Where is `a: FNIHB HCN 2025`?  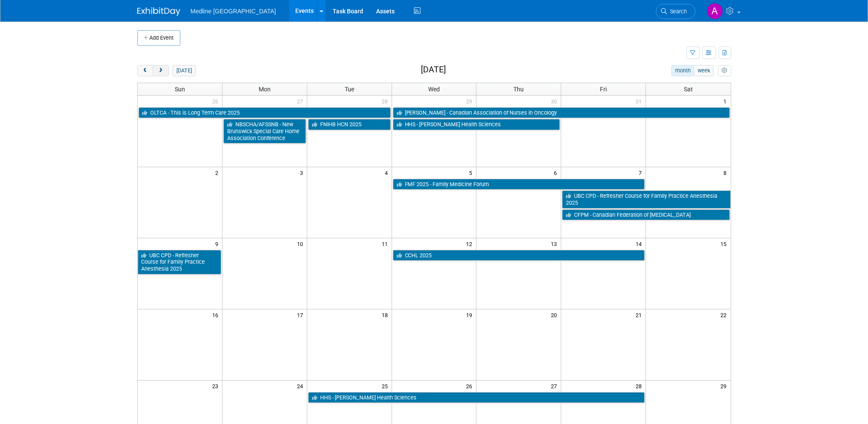 a: FNIHB HCN 2025 is located at coordinates (350, 124).